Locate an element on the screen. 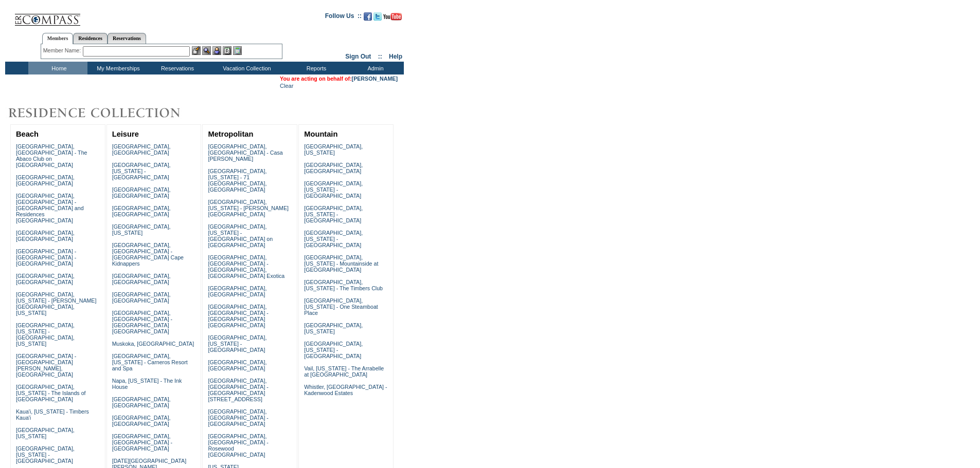  a: Clear is located at coordinates (286, 86).